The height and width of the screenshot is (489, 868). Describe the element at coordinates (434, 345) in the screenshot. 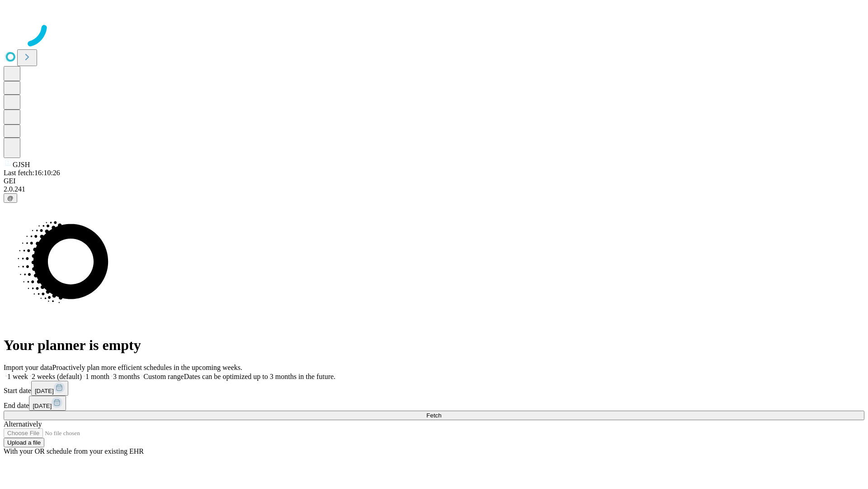

I see `h1: Your planner is empty` at that location.